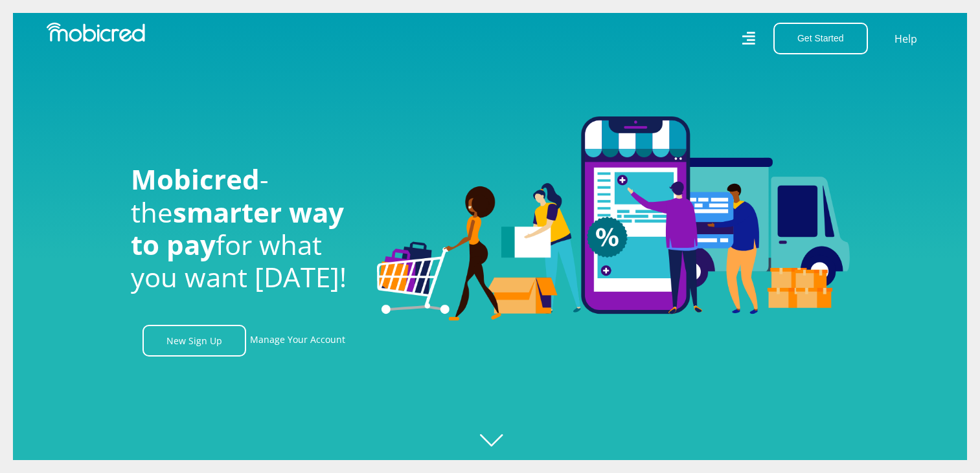 The width and height of the screenshot is (980, 473). I want to click on img: Mobicred, so click(96, 32).